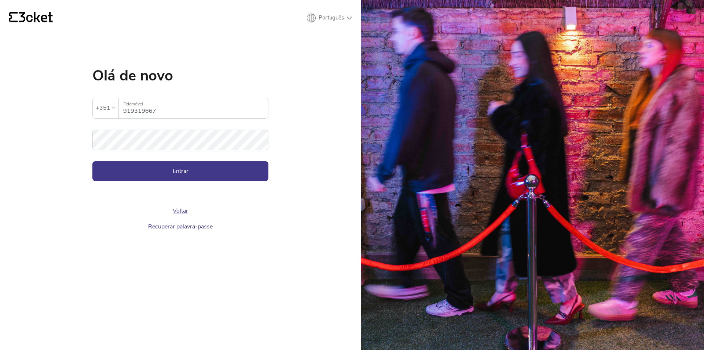  What do you see at coordinates (103, 108) in the screenshot?
I see `div: +351` at bounding box center [103, 108].